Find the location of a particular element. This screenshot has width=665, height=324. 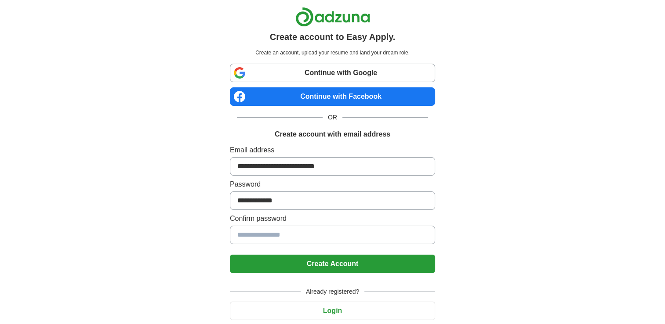

button: Login is located at coordinates (332, 311).